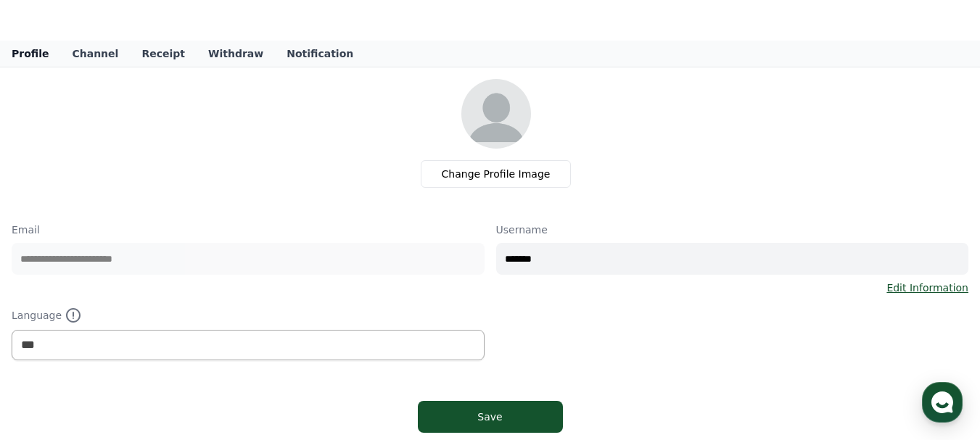 Image resolution: width=980 pixels, height=440 pixels. Describe the element at coordinates (320, 54) in the screenshot. I see `a: Notification` at that location.